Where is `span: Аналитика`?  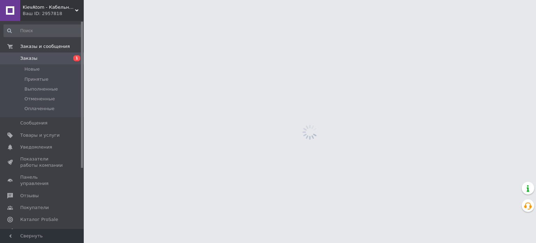 span: Аналитика is located at coordinates (33, 231).